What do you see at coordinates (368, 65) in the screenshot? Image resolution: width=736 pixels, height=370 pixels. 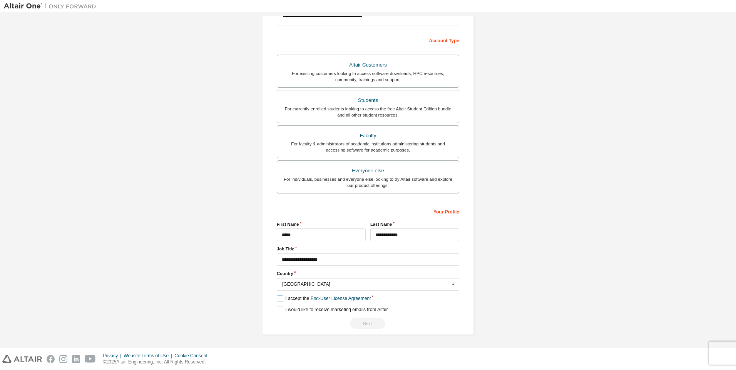 I see `div: Altair Customers` at bounding box center [368, 65].